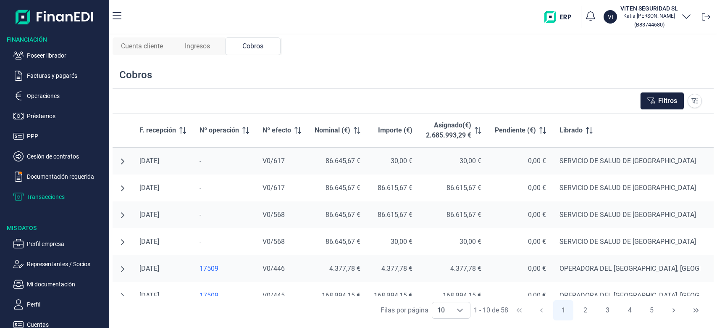 The image size is (717, 328). Describe the element at coordinates (332, 130) in the screenshot. I see `span: Nominal (€)` at that location.